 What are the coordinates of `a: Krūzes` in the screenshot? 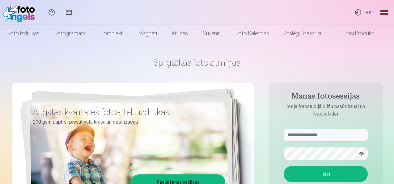 It's located at (180, 33).